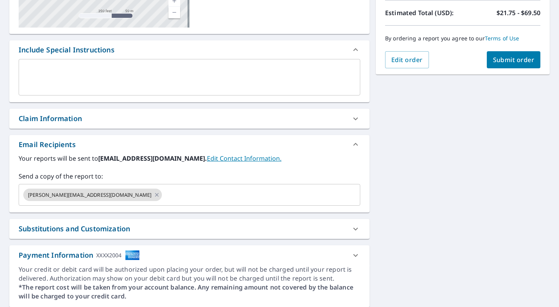 The width and height of the screenshot is (559, 307). What do you see at coordinates (132, 255) in the screenshot?
I see `img: cardImage` at bounding box center [132, 255].